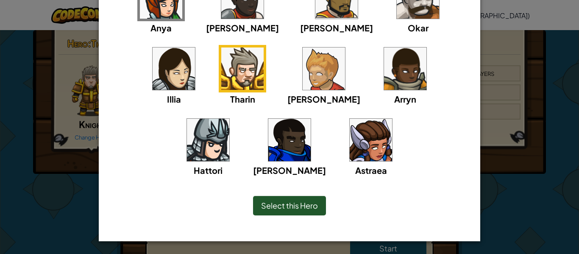 This screenshot has height=254, width=579. What do you see at coordinates (289, 205) in the screenshot?
I see `span: Select this Hero` at bounding box center [289, 205].